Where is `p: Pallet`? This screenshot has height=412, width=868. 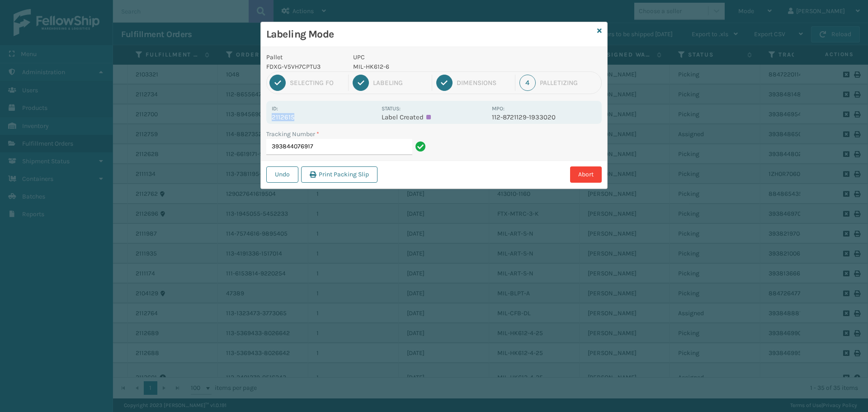
p: Pallet is located at coordinates (304, 57).